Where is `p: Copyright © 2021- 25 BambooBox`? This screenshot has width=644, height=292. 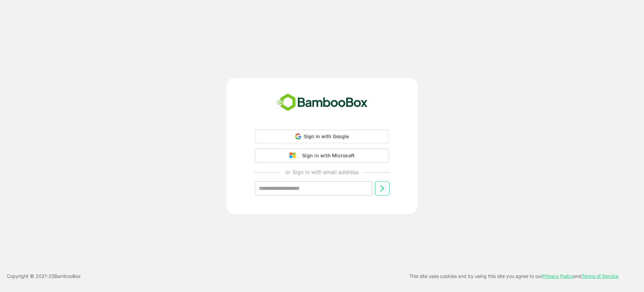 p: Copyright © 2021- 25 BambooBox is located at coordinates (44, 276).